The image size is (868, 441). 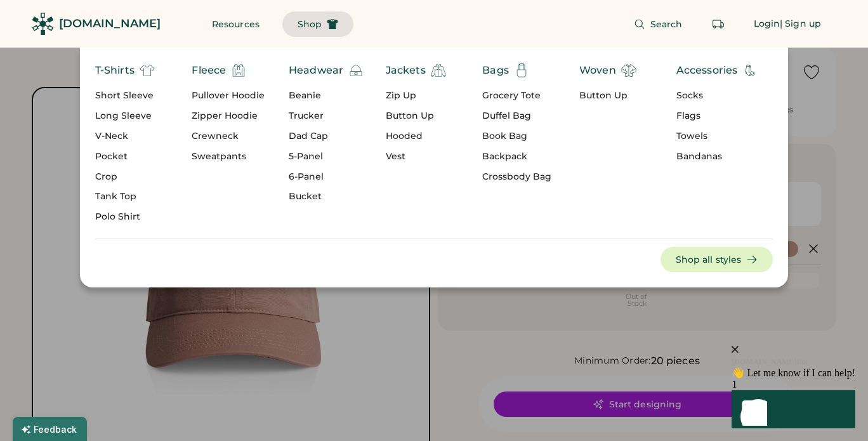 What do you see at coordinates (228, 116) in the screenshot?
I see `div: Zipper Hoodie` at bounding box center [228, 116].